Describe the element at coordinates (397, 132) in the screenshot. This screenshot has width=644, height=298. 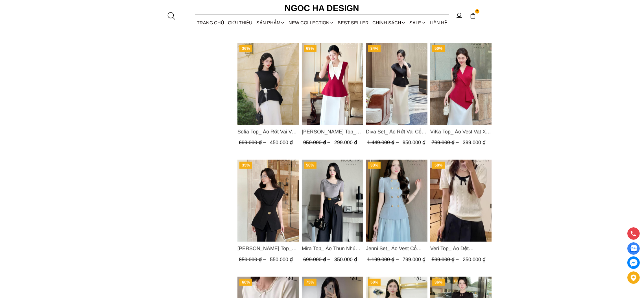
I see `a: Link to Diva Set_ Áo Rớt Vai Cổ V, Chân Váy Lụa Đuôi Cá A1078+CV134` at that location.